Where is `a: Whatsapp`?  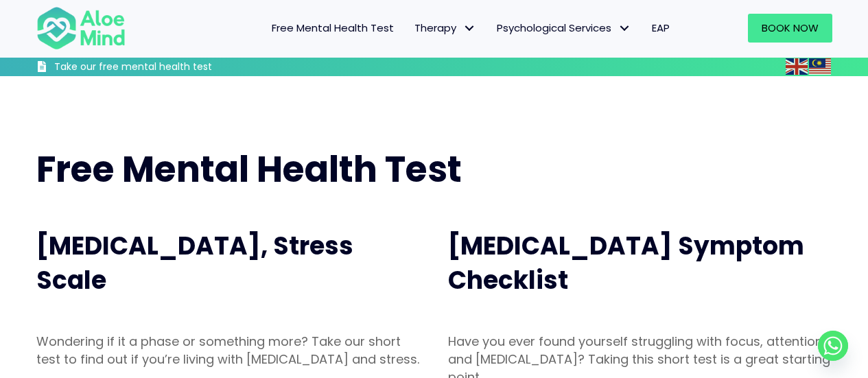
a: Whatsapp is located at coordinates (833, 345).